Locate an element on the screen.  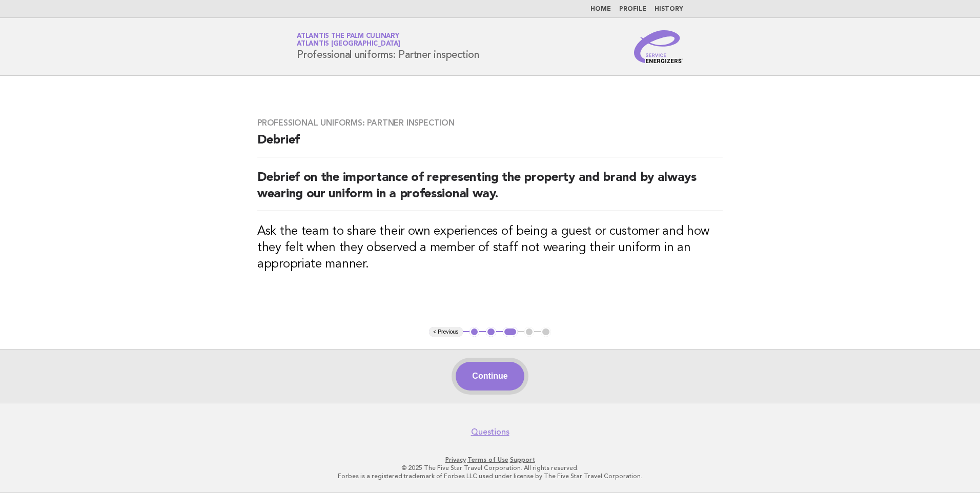
p: Forbes is a registered trademark of Forbes LLC used under license by The Five Star Travel Corpora... is located at coordinates (490, 476).